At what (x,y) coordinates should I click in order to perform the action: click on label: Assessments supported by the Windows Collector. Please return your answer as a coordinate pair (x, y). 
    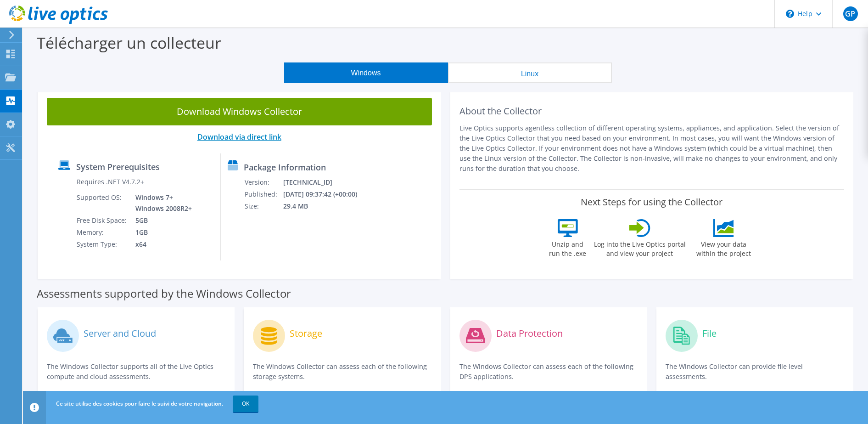
    Looking at the image, I should click on (164, 293).